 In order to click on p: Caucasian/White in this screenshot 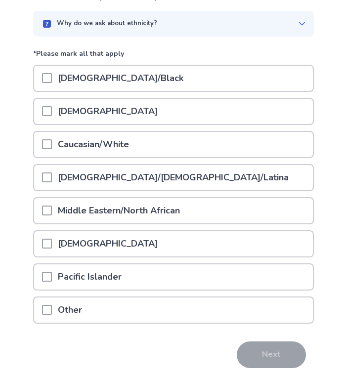, I will do `click(93, 144)`.